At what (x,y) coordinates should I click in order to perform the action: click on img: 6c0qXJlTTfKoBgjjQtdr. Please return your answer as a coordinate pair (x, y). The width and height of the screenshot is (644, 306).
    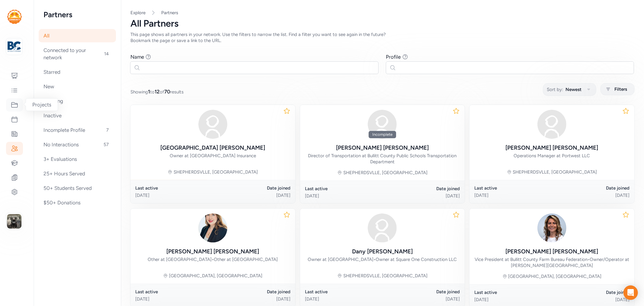
    Looking at the image, I should click on (213, 228).